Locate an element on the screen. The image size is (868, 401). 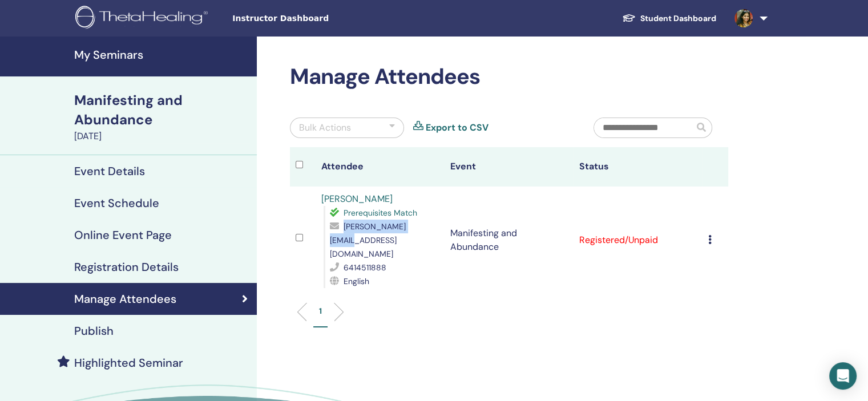
td: Manifesting and Abundance is located at coordinates (509, 240).